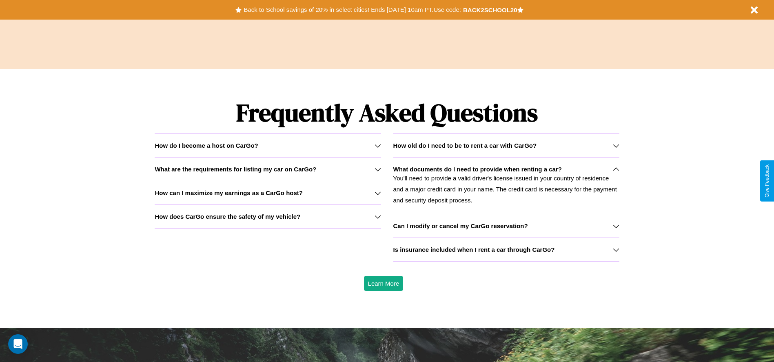 Image resolution: width=774 pixels, height=362 pixels. I want to click on div: Open Intercom Messenger, so click(18, 344).